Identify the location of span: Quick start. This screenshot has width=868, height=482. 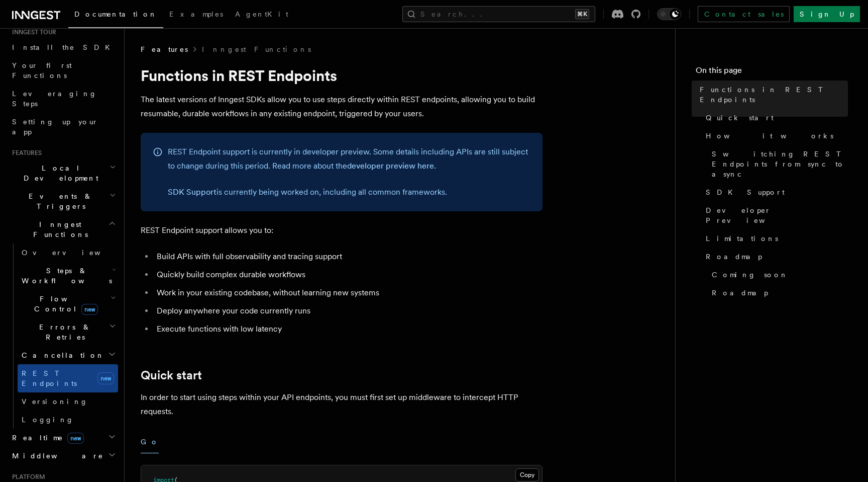
(739, 118).